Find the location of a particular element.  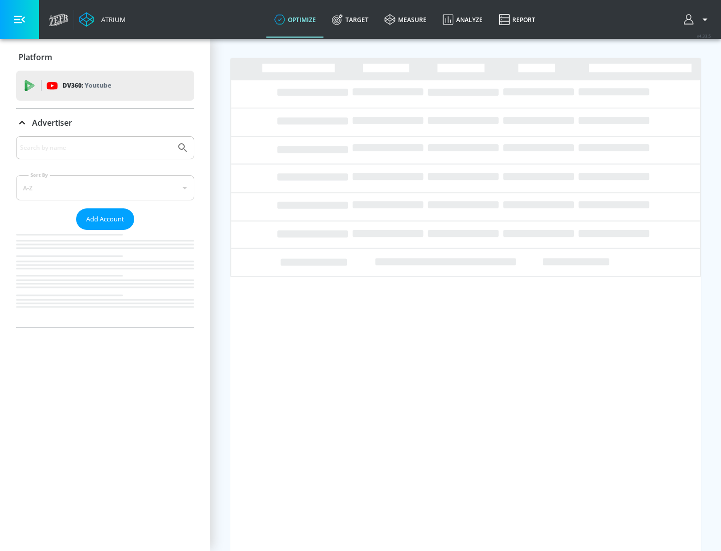

p: DV360: is located at coordinates (87, 86).